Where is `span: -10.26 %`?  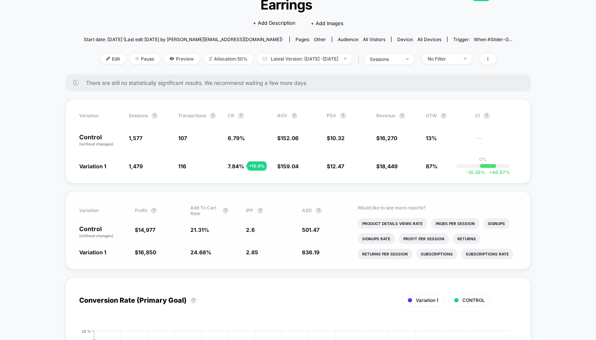 span: -10.26 % is located at coordinates (475, 172).